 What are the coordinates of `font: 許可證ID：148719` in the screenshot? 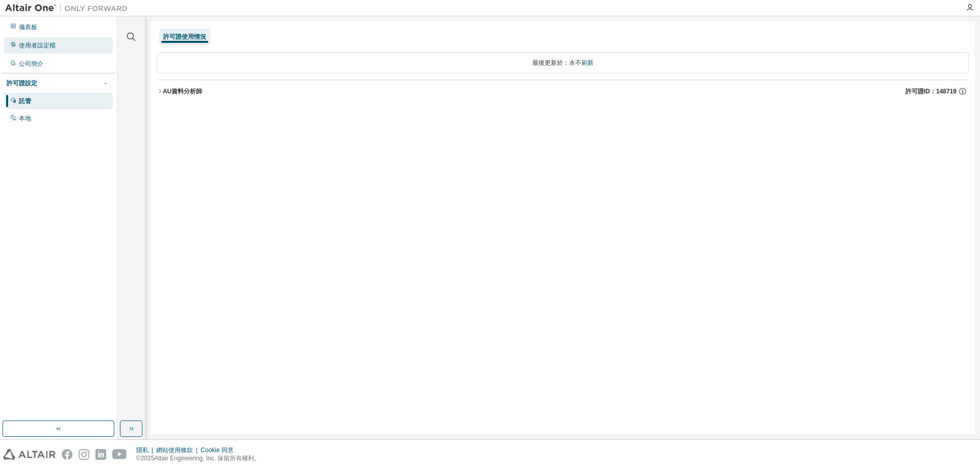 It's located at (931, 92).